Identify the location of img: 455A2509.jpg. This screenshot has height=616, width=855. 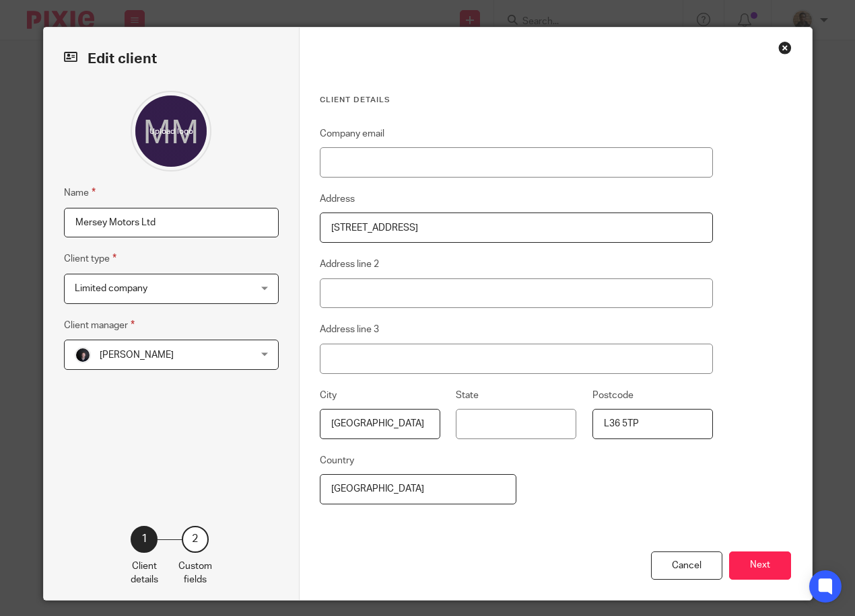
(83, 355).